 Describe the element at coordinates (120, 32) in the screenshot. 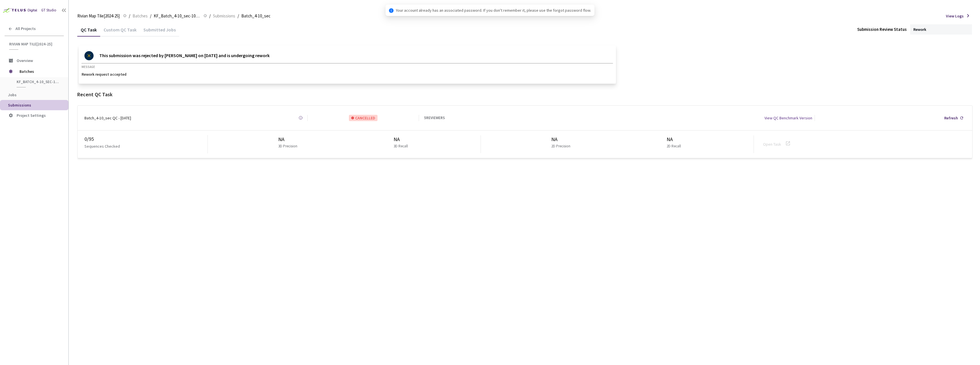

I see `div: Custom QC Task` at that location.